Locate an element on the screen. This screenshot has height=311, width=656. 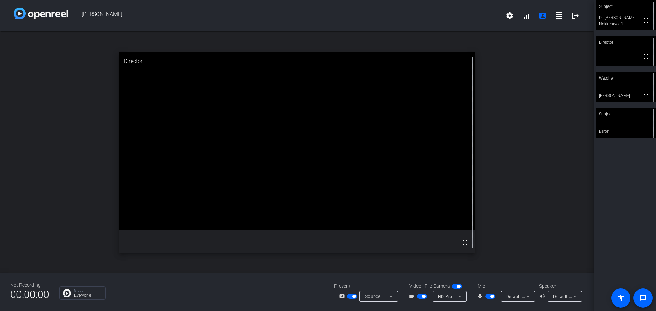
mat-icon: logout is located at coordinates (575, 16).